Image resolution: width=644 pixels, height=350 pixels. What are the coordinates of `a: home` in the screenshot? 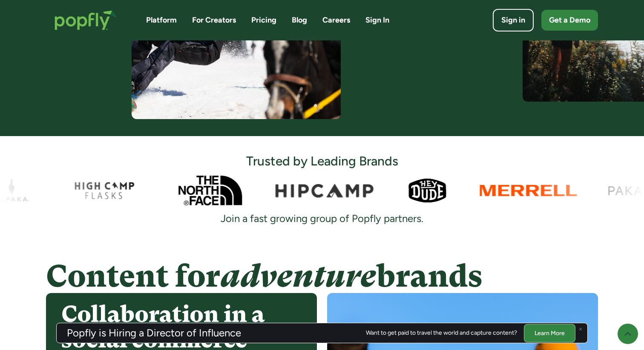 It's located at (85, 20).